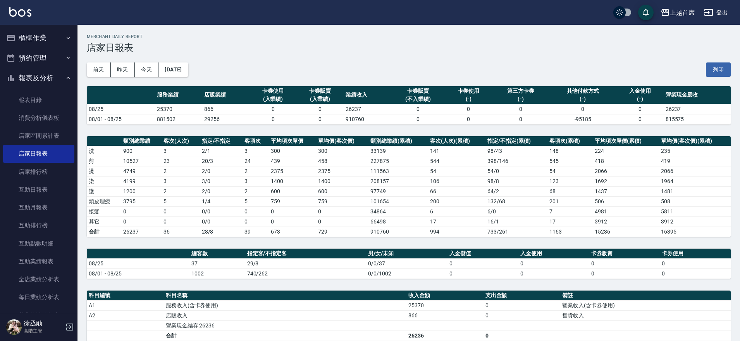 The width and height of the screenshot is (740, 341). What do you see at coordinates (626, 181) in the screenshot?
I see `td: 1692` at bounding box center [626, 181].